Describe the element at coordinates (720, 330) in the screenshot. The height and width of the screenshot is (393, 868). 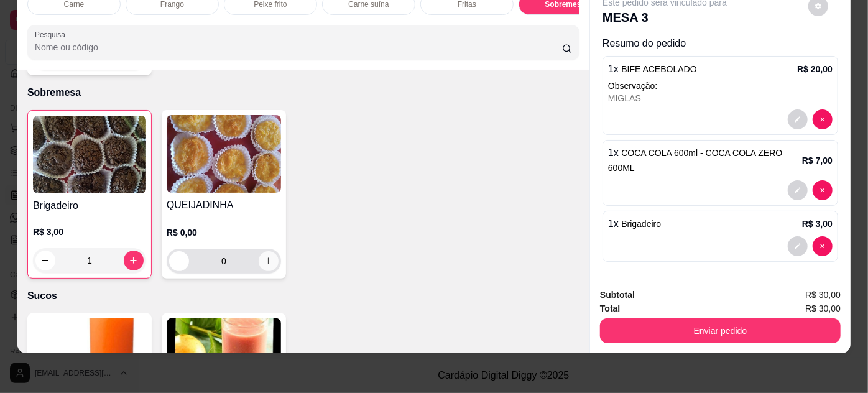
I see `button: Enviar pedido` at that location.